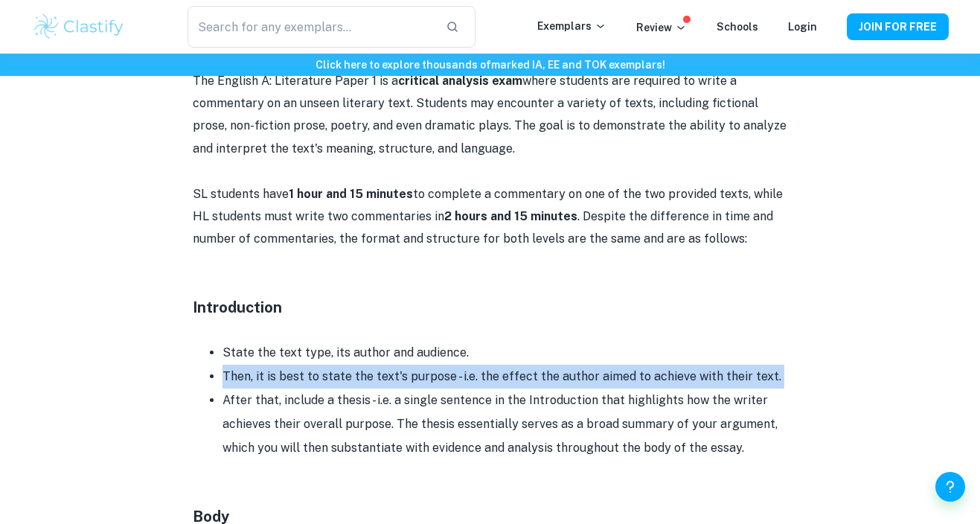  Describe the element at coordinates (460, 80) in the screenshot. I see `strong: critical analysis exam` at that location.